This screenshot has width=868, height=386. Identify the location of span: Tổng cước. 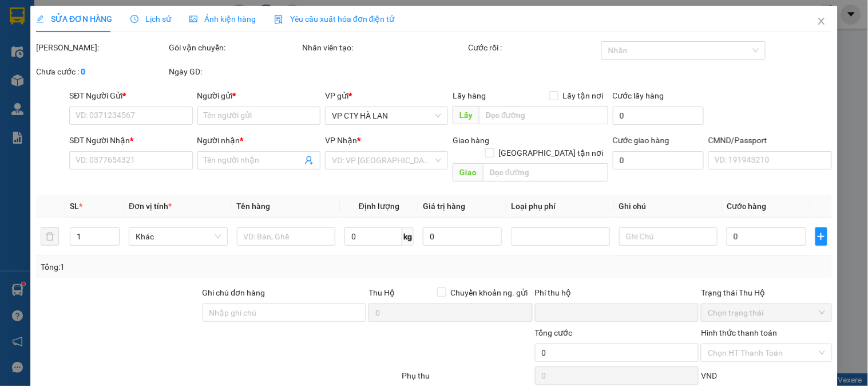
(554, 333).